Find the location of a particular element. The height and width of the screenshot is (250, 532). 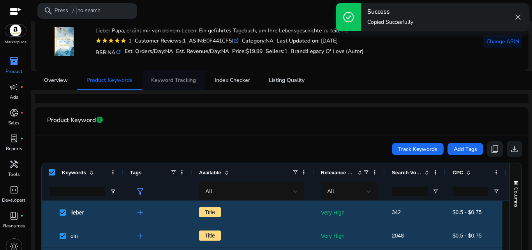

span: donut_small is located at coordinates (14, 113).